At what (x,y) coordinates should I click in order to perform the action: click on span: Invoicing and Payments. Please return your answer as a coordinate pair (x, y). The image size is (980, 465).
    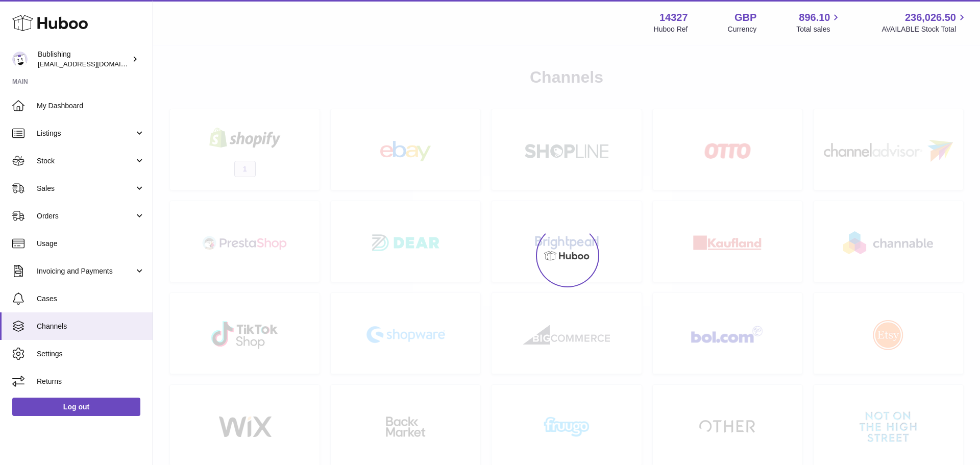
    Looking at the image, I should click on (86, 271).